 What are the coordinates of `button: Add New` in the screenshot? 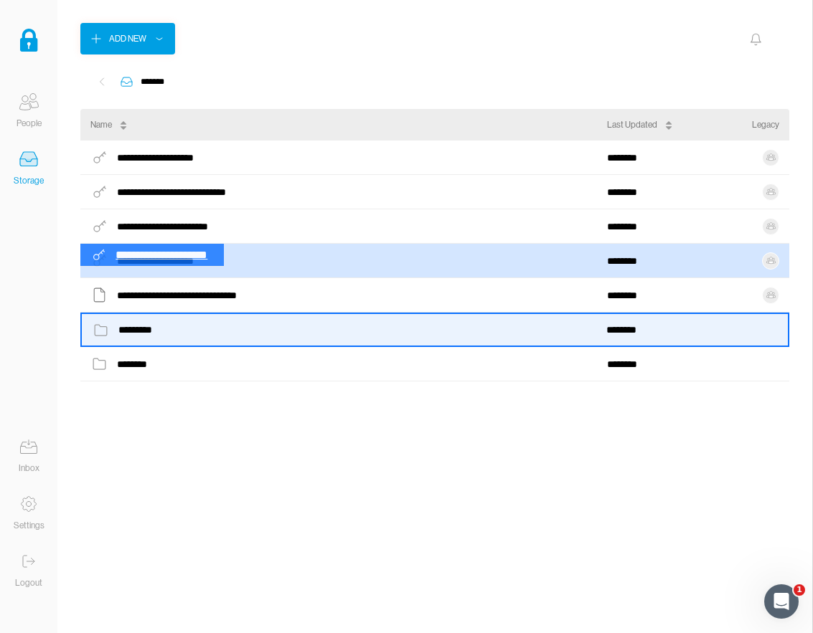 It's located at (128, 39).